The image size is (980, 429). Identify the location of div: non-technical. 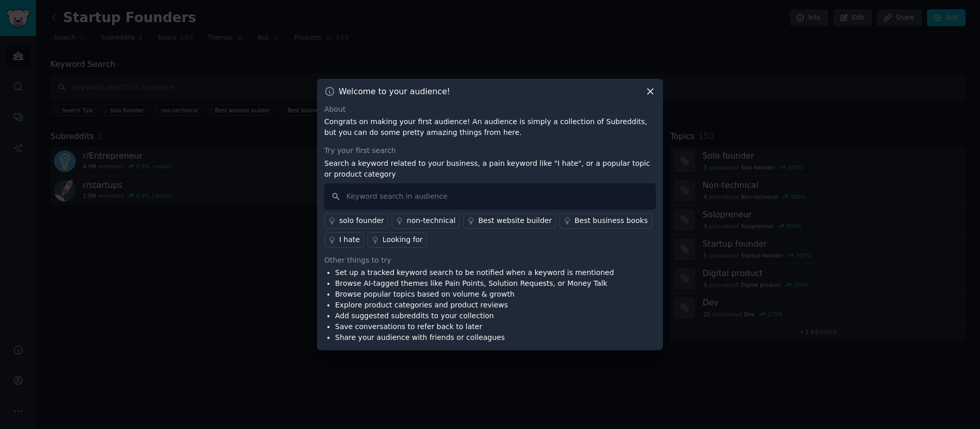
(431, 221).